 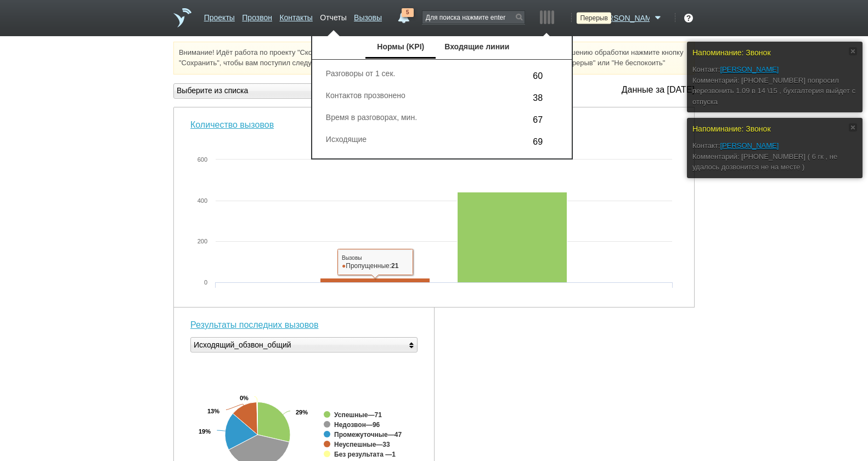 I want to click on a: Проекты, so click(x=220, y=15).